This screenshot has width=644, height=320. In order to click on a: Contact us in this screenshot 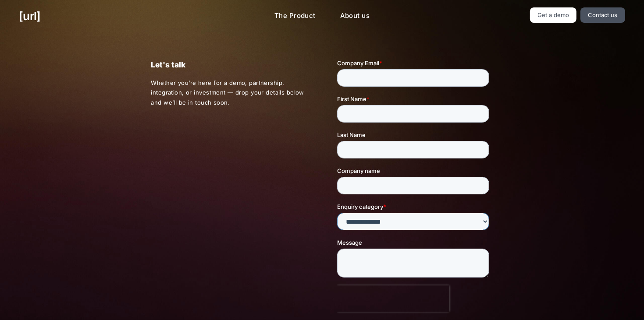, I will do `click(603, 15)`.